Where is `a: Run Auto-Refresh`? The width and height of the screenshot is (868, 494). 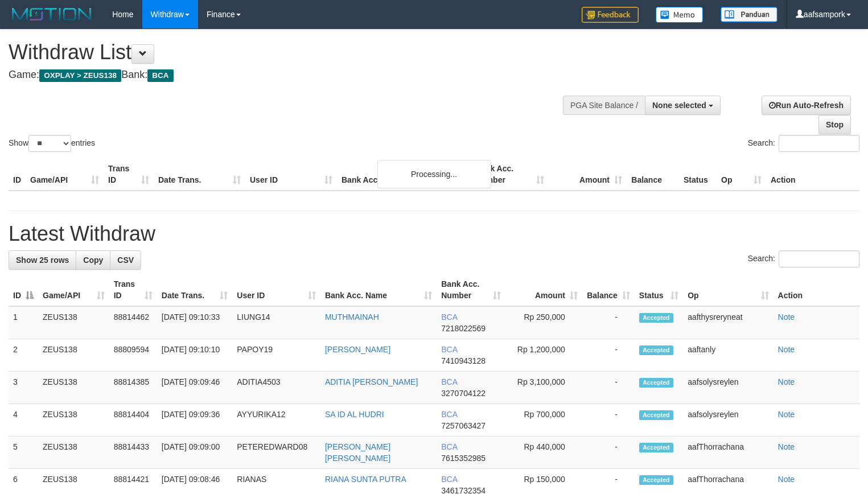 a: Run Auto-Refresh is located at coordinates (805, 105).